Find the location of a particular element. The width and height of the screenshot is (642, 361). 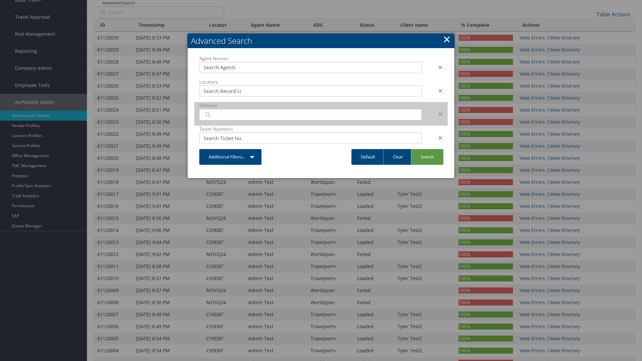

a: Clear is located at coordinates (398, 157).